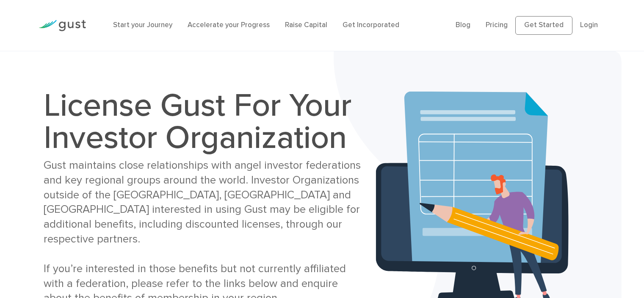 Image resolution: width=644 pixels, height=298 pixels. What do you see at coordinates (589, 25) in the screenshot?
I see `a: Login` at bounding box center [589, 25].